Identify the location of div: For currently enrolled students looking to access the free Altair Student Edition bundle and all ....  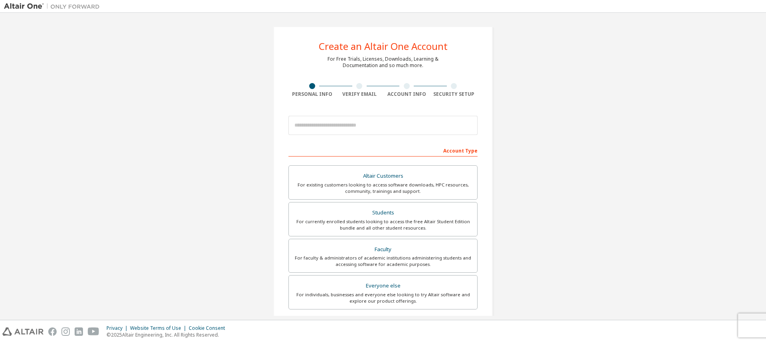
(383, 225).